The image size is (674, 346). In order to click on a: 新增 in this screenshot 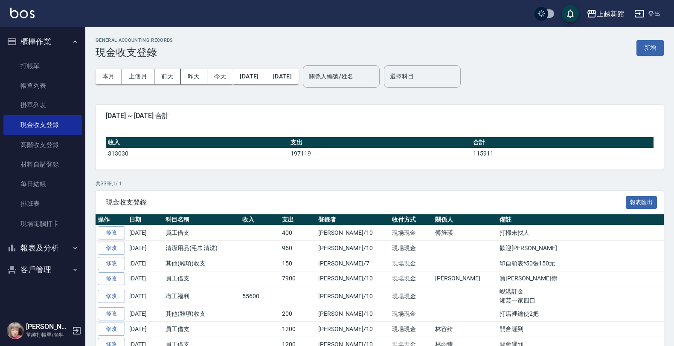, I will do `click(650, 47)`.